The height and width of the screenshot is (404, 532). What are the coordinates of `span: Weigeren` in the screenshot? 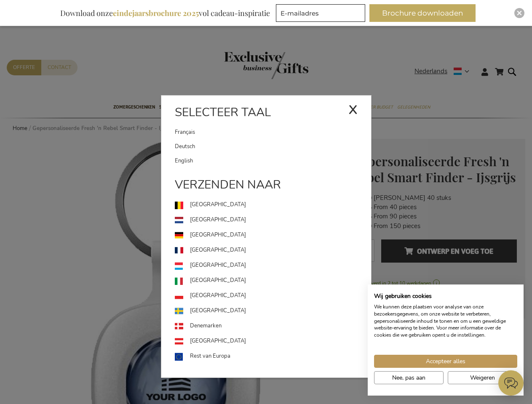 It's located at (482, 378).